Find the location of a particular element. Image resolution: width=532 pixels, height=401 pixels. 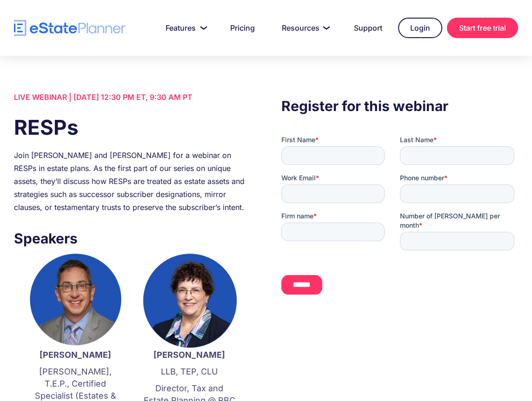

a: home is located at coordinates (70, 28).